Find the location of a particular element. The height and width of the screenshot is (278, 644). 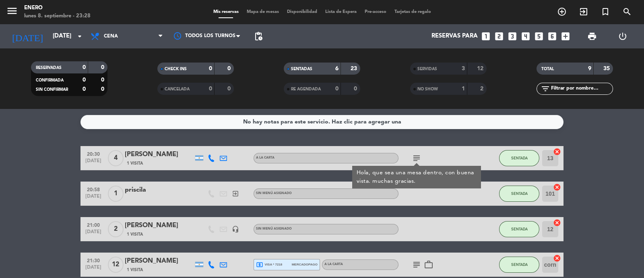

i: looks_6 is located at coordinates (553, 36).